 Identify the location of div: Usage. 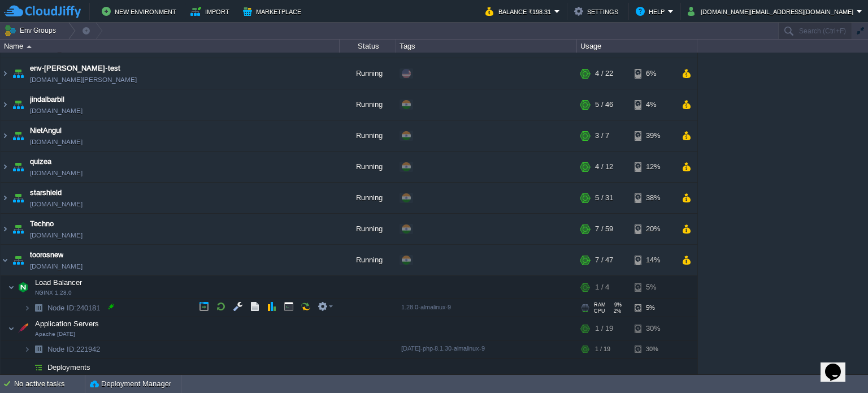
(637, 46).